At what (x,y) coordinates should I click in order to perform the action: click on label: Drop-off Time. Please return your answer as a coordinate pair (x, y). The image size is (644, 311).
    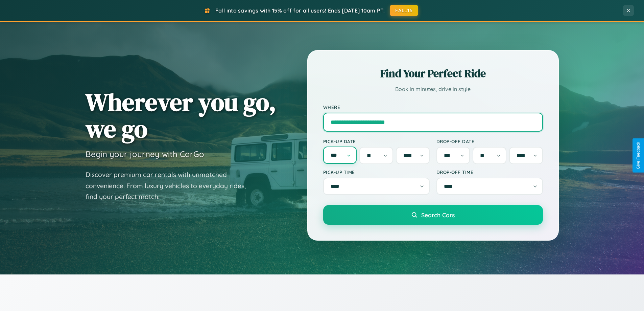
    Looking at the image, I should click on (490, 172).